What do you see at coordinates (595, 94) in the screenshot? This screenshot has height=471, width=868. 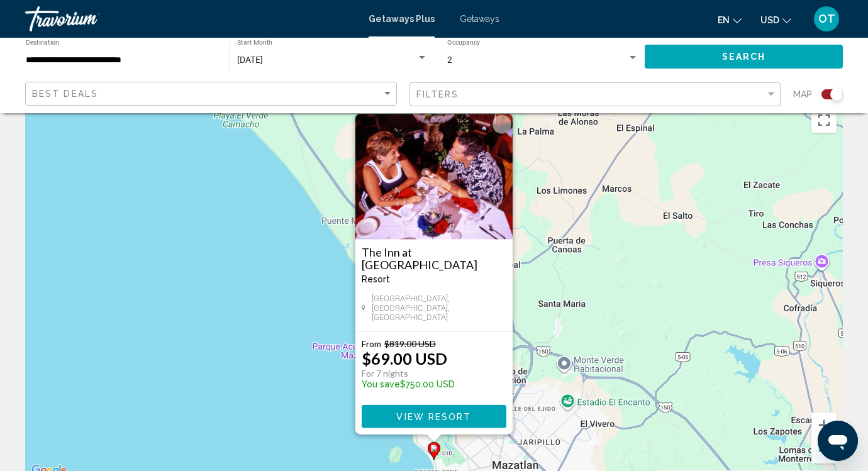 I see `button: Filter` at bounding box center [595, 94].